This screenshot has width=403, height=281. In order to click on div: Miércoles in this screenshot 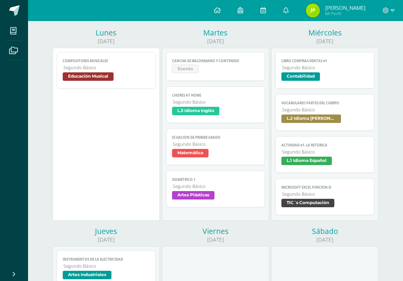, I will do `click(325, 33)`.